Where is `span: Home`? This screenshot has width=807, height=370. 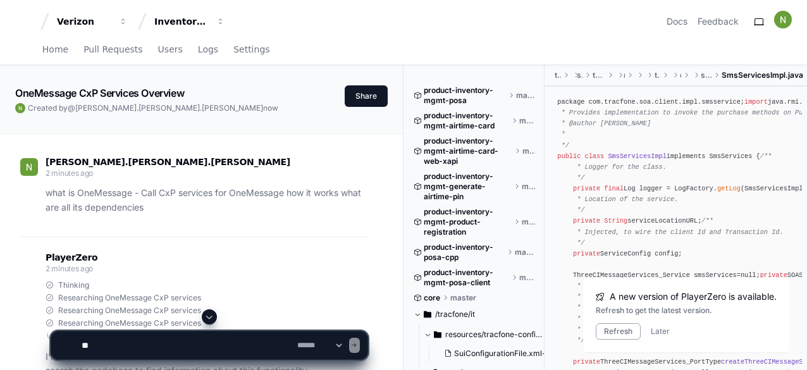
span: Home is located at coordinates (55, 49).